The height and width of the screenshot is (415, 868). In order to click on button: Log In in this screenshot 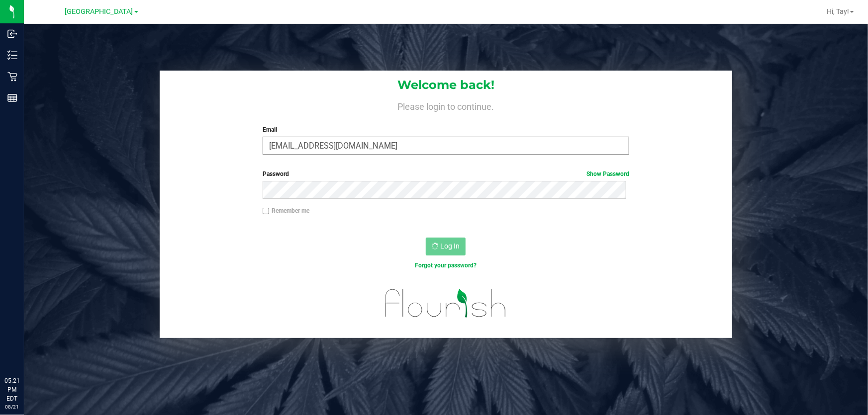, I will do `click(446, 246)`.